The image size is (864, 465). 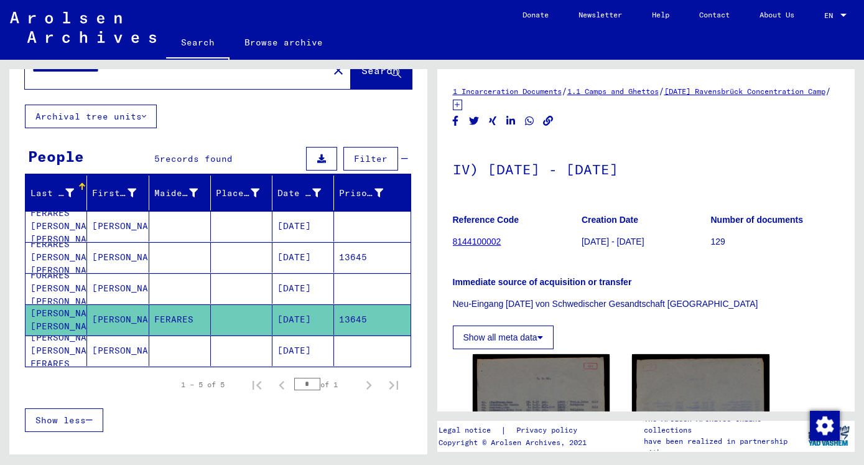 What do you see at coordinates (157, 159) in the screenshot?
I see `span: 5` at bounding box center [157, 159].